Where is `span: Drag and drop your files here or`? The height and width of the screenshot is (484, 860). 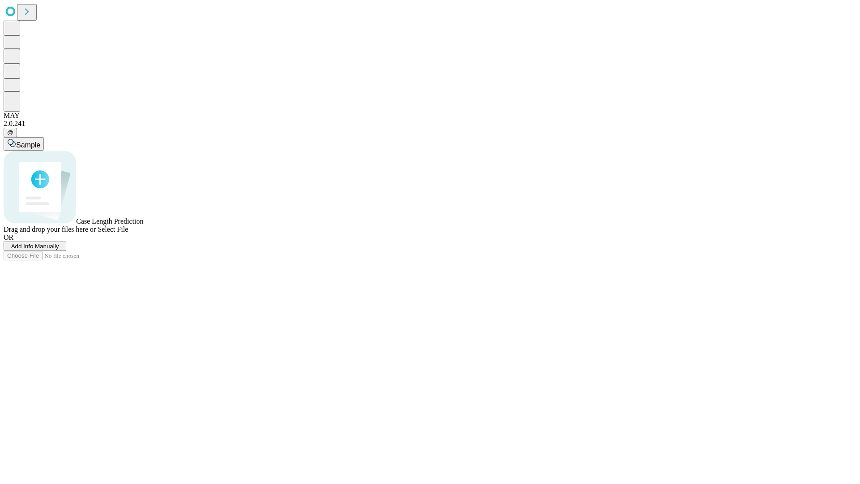 span: Drag and drop your files here or is located at coordinates (50, 229).